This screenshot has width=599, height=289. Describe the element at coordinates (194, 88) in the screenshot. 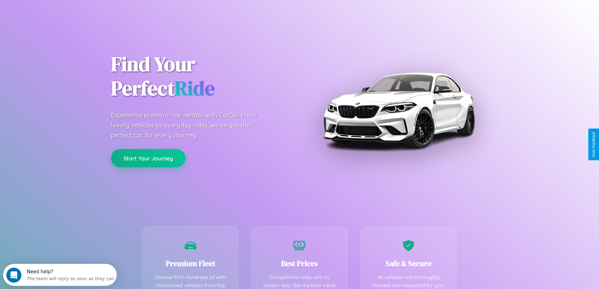

I see `span: Ride` at that location.